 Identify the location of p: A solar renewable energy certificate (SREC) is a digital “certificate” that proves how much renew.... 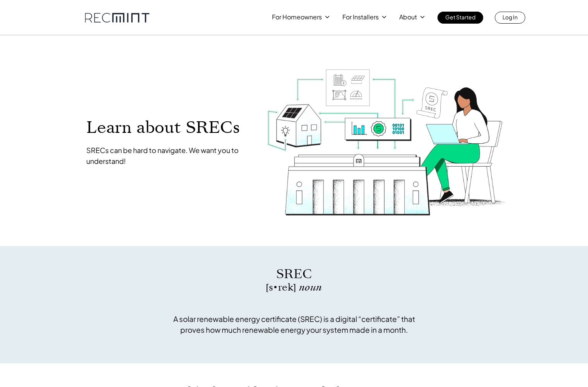
(294, 324).